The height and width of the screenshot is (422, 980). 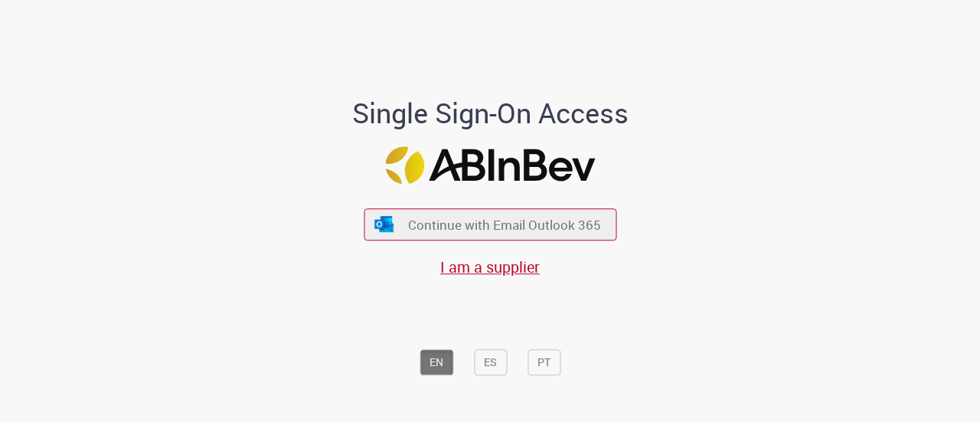 I want to click on span: Continue with Email Outlook 365, so click(x=504, y=225).